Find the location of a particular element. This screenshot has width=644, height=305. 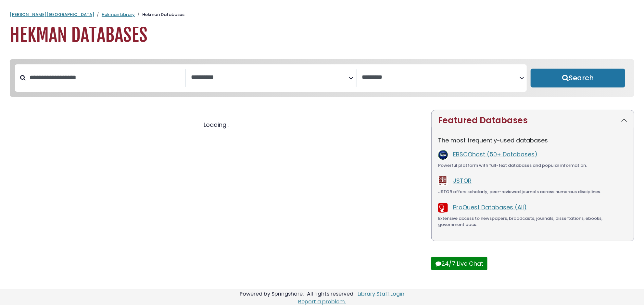

input: Search database by title or keyword is located at coordinates (105, 78).